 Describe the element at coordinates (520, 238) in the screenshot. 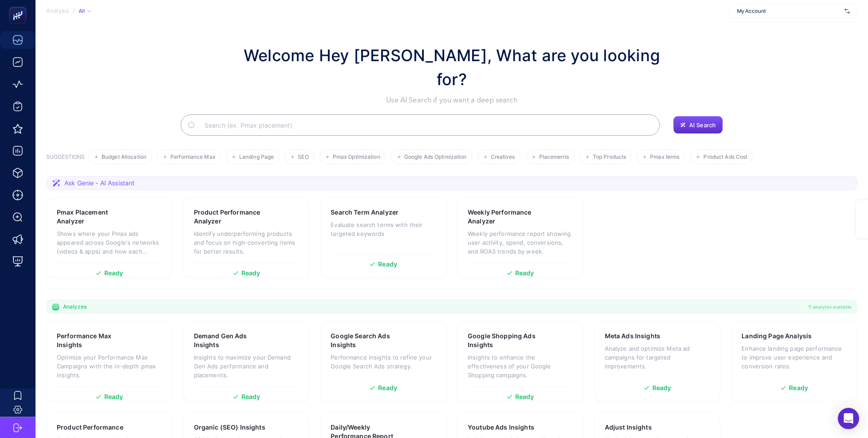

I see `a: Weekly Performance AnalyzerWeekly performance report showing user activity, spend, conversions, a...` at that location.